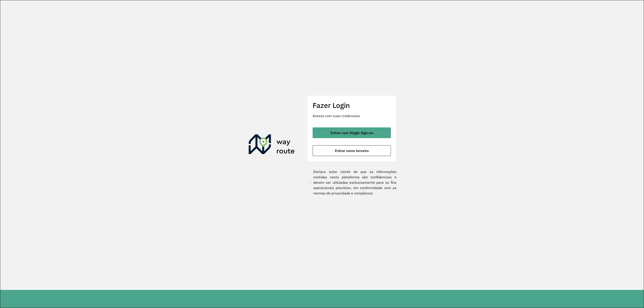 This screenshot has width=644, height=308. What do you see at coordinates (272, 145) in the screenshot?
I see `img: Roteirizador AmbevTech` at bounding box center [272, 145].